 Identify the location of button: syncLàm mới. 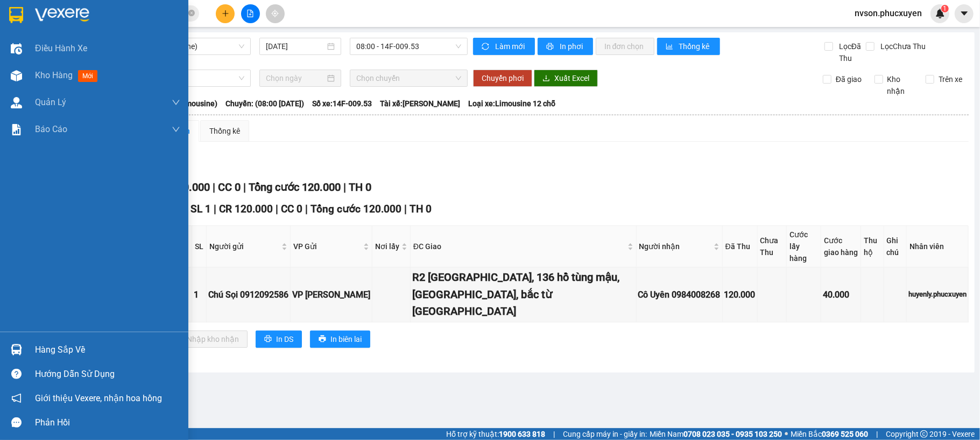
(504, 46).